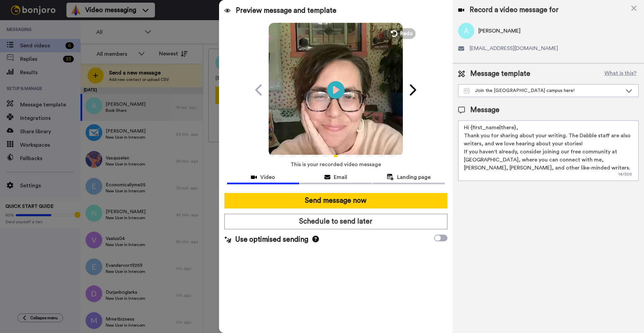 The width and height of the screenshot is (644, 333). What do you see at coordinates (500, 74) in the screenshot?
I see `span: Message template` at bounding box center [500, 74].